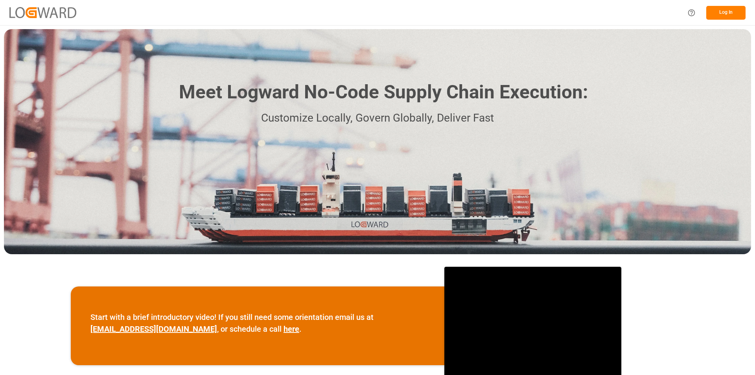 Image resolution: width=755 pixels, height=375 pixels. I want to click on p: Customize Locally, Govern Globally, Deliver Fast, so click(378, 118).